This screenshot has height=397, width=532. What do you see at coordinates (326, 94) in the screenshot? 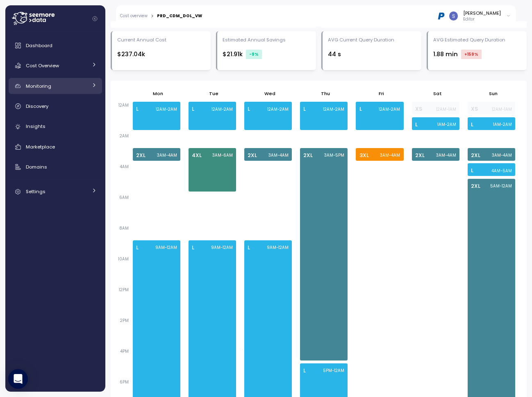
I see `button: Thu` at bounding box center [326, 94].